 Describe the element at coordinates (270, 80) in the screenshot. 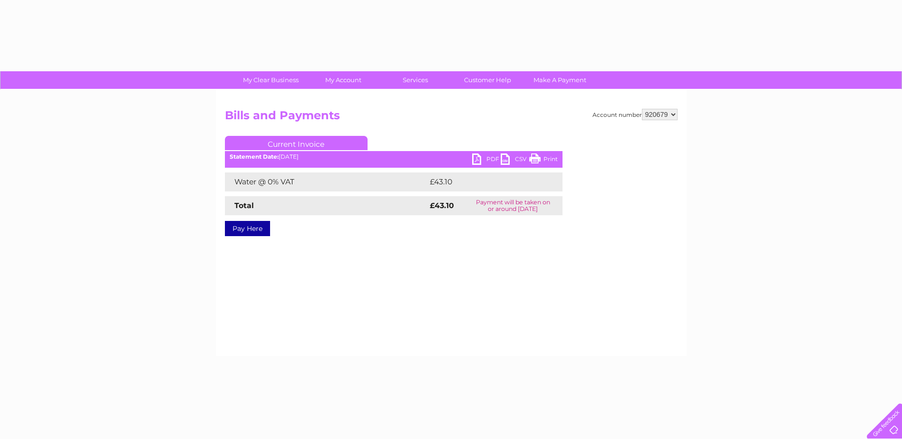

I see `a: My Clear Business` at that location.